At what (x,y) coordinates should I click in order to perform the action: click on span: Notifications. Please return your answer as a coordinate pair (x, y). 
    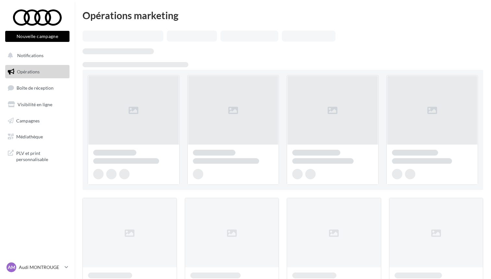
    Looking at the image, I should click on (30, 55).